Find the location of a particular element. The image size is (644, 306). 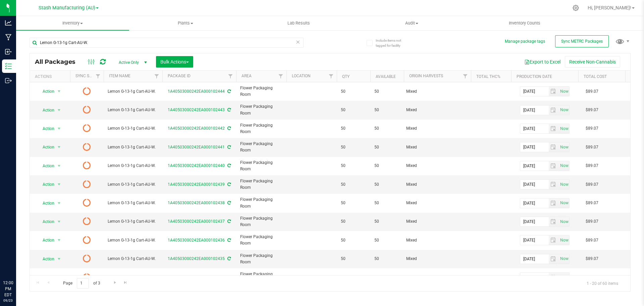

a: 1A40503000242EA000102435 is located at coordinates (196, 259).